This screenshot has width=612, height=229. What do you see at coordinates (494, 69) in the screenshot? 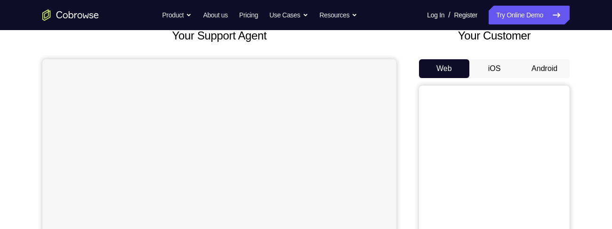
I see `button: iOS` at bounding box center [494, 69].